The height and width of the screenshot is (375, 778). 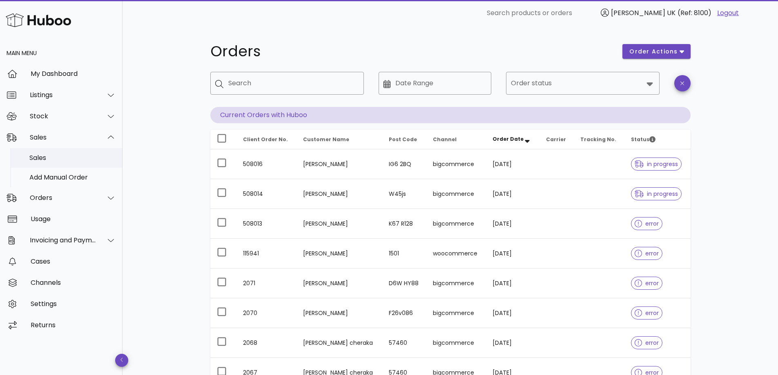 What do you see at coordinates (403, 139) in the screenshot?
I see `span: Post Code` at bounding box center [403, 139].